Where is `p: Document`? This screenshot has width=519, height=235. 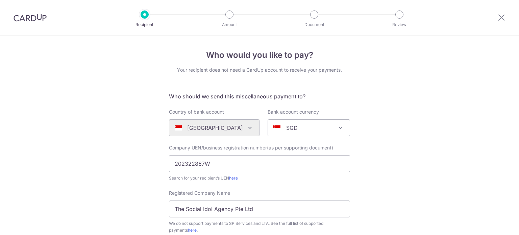 p: Document is located at coordinates (314, 25).